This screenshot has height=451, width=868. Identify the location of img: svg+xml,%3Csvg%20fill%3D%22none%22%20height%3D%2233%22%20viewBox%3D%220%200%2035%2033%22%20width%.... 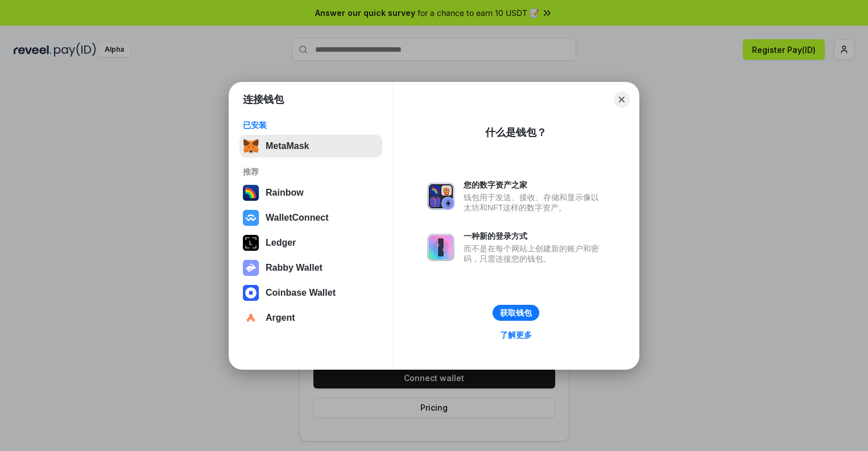
(251, 146).